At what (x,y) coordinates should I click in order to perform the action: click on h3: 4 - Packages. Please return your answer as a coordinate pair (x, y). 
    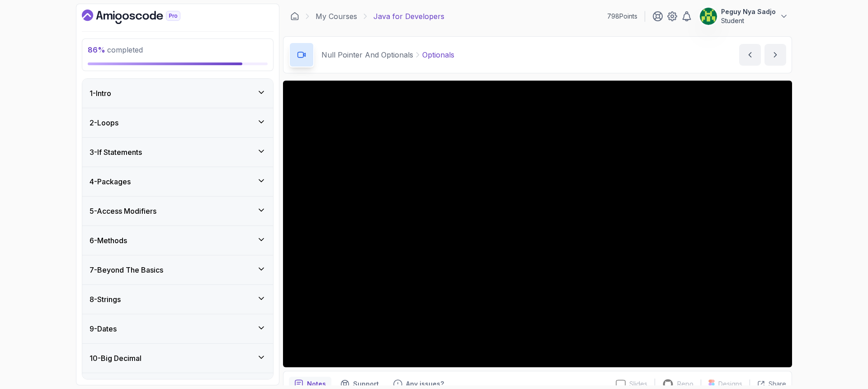
    Looking at the image, I should click on (110, 181).